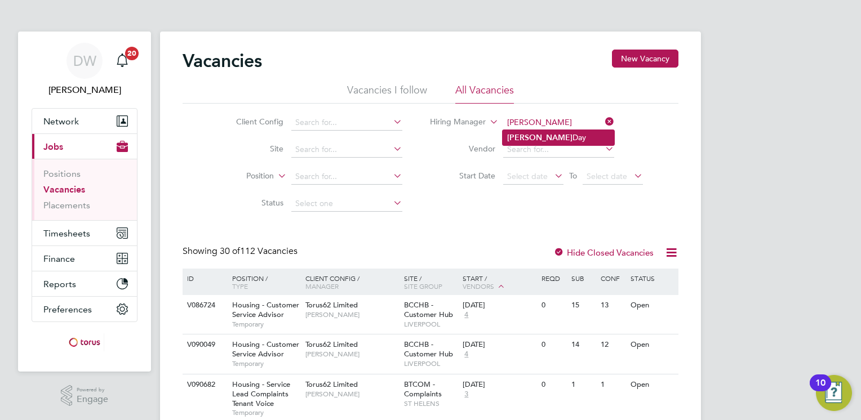 This screenshot has width=861, height=420. Describe the element at coordinates (604, 253) in the screenshot. I see `label: Hide Closed Vacancies` at that location.